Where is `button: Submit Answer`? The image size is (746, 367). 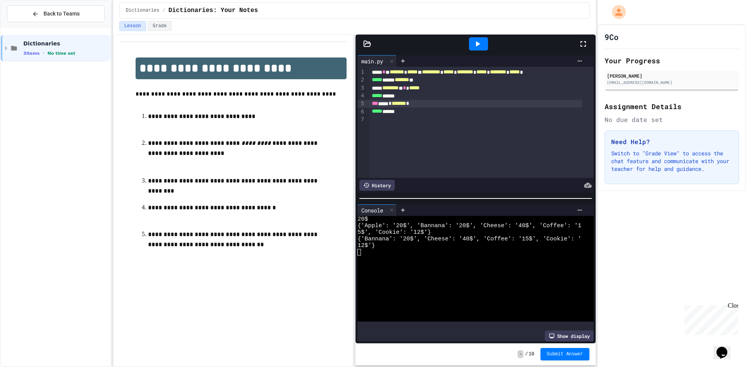 button: Submit Answer is located at coordinates (565, 354).